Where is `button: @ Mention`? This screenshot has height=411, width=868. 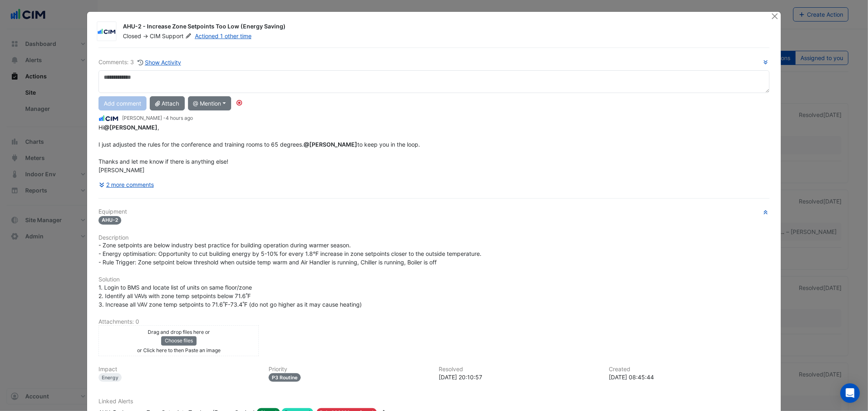
button: @ Mention is located at coordinates (210, 104).